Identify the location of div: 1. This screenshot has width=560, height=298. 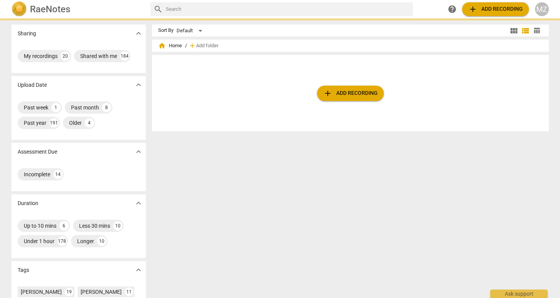
(56, 107).